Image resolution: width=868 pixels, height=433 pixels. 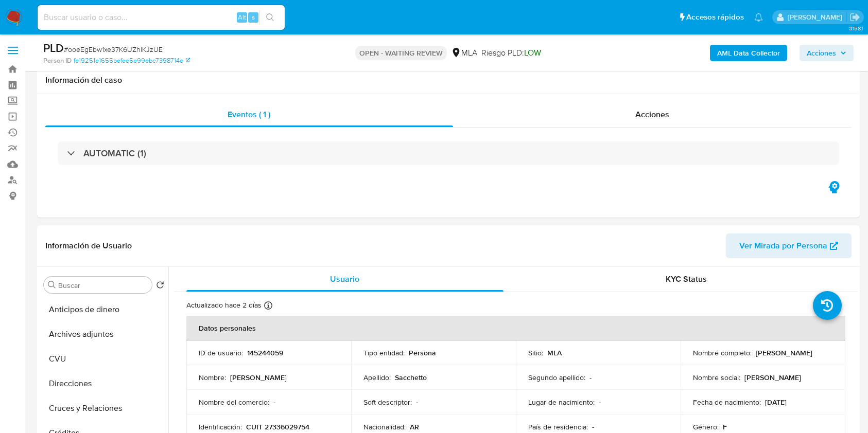 I want to click on p: Nombre social :, so click(x=717, y=377).